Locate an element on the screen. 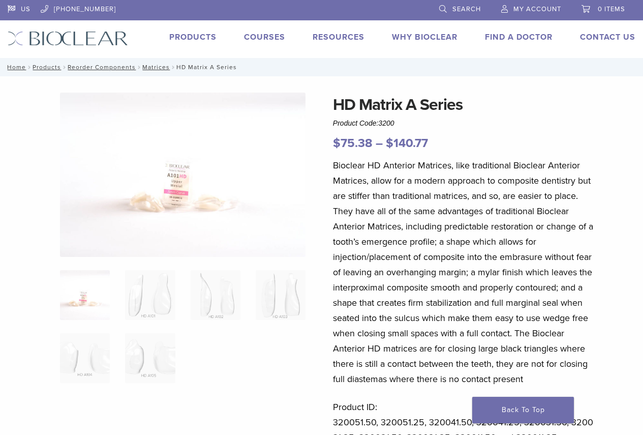 The width and height of the screenshot is (643, 435). a: Find A Doctor is located at coordinates (519, 37).